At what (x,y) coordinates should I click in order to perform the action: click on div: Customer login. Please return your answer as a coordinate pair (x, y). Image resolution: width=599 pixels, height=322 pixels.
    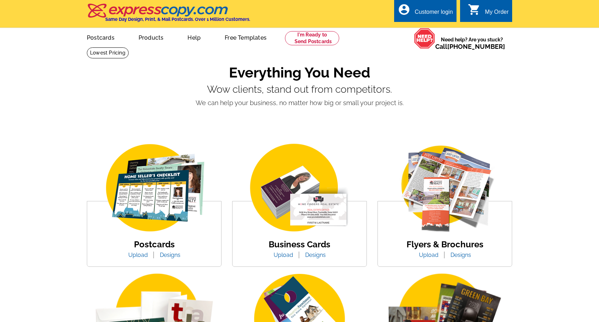
    Looking at the image, I should click on (434, 14).